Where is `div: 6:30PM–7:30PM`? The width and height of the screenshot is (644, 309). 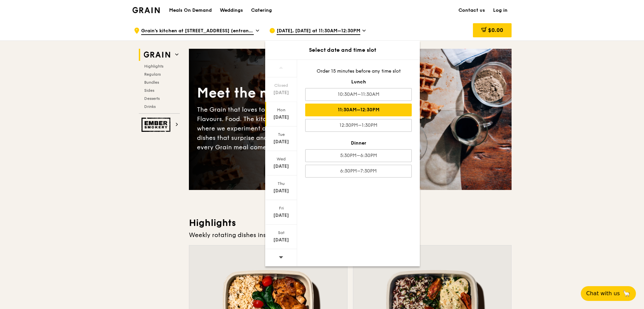
div: 6:30PM–7:30PM is located at coordinates (358, 171).